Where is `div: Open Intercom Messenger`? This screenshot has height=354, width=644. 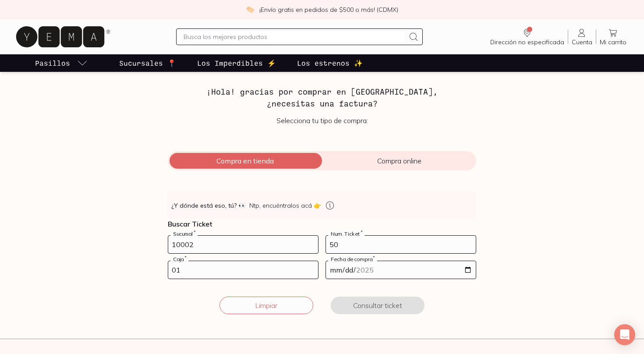
div: Open Intercom Messenger is located at coordinates (625, 335).